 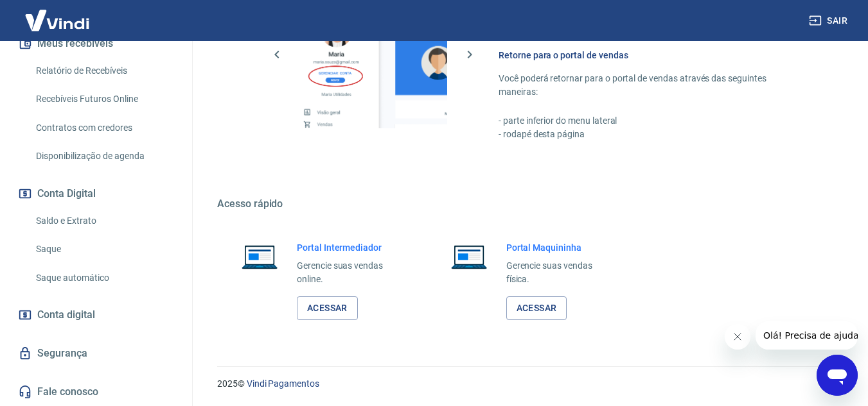 What do you see at coordinates (652, 85) in the screenshot?
I see `p: Você poderá retornar para o portal de vendas através das seguintes maneiras:` at bounding box center [652, 85].